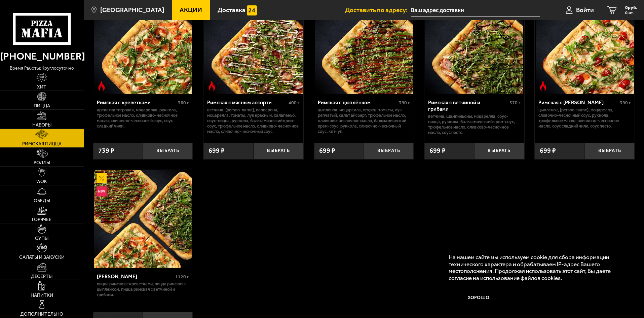 This screenshot has height=318, width=644. I want to click on span: Пицца, so click(42, 106).